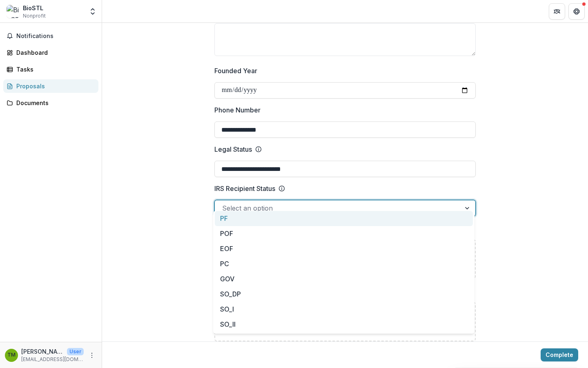 The width and height of the screenshot is (588, 368). What do you see at coordinates (54, 103) in the screenshot?
I see `div: Documents` at bounding box center [54, 103].